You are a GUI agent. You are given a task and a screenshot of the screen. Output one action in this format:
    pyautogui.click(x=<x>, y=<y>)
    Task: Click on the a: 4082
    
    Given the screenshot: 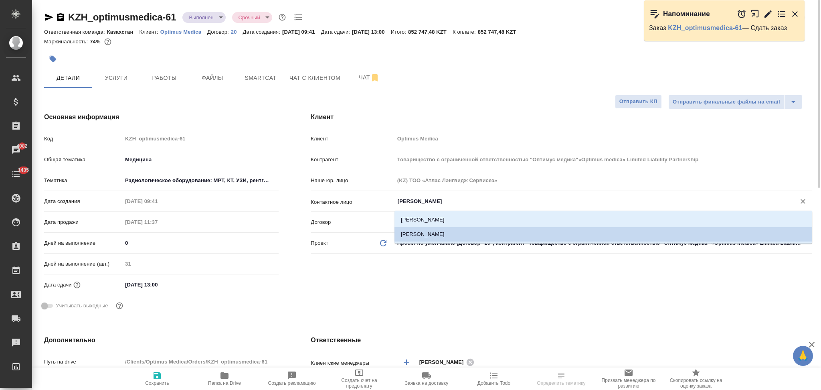 What is the action you would take?
    pyautogui.click(x=16, y=150)
    